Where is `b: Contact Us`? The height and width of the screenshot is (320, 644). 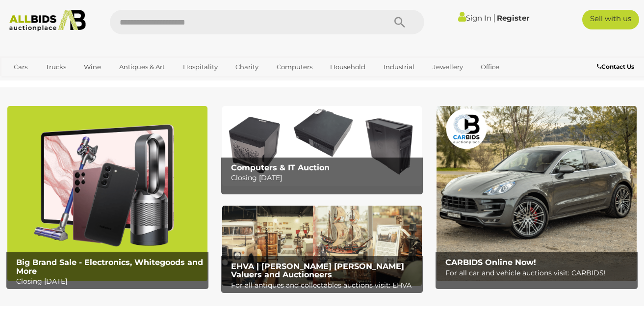 b: Contact Us is located at coordinates (616, 66).